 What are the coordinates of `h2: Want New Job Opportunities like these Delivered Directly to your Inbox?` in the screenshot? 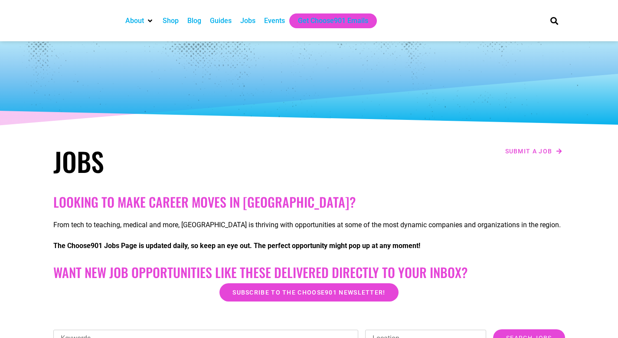 It's located at (309, 272).